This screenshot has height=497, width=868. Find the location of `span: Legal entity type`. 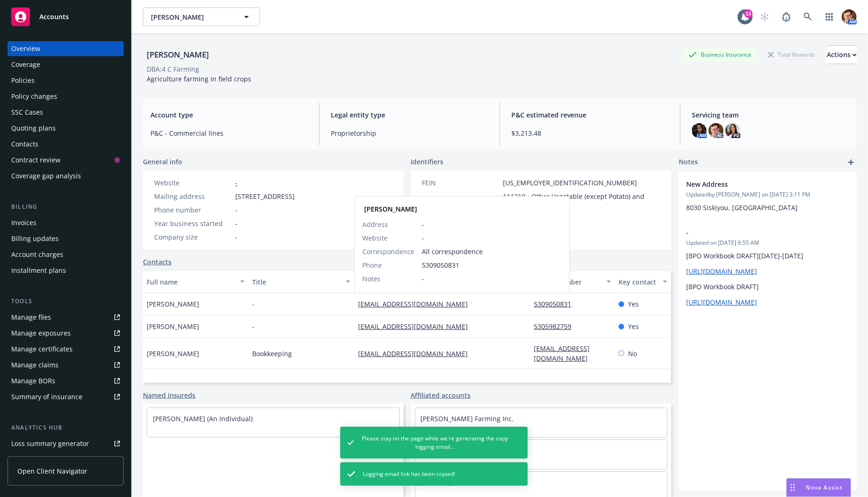

span: Legal entity type is located at coordinates (410, 114).